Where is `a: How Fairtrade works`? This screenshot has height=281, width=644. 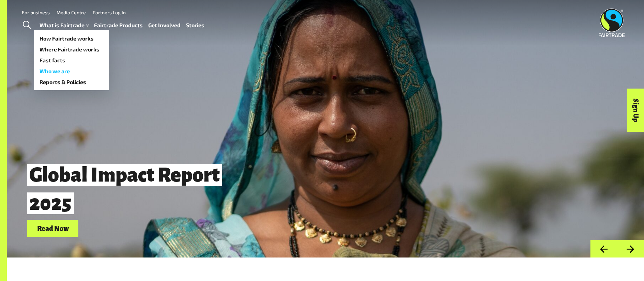
a: How Fairtrade works is located at coordinates (72, 38).